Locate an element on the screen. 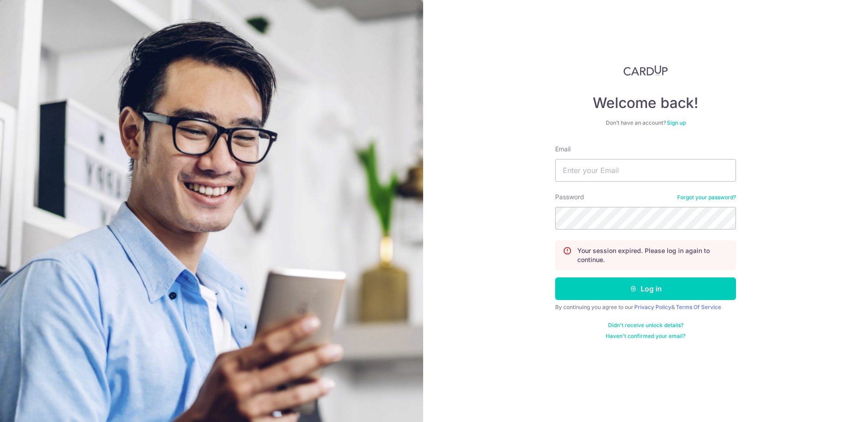  a: Privacy Policy is located at coordinates (653, 306).